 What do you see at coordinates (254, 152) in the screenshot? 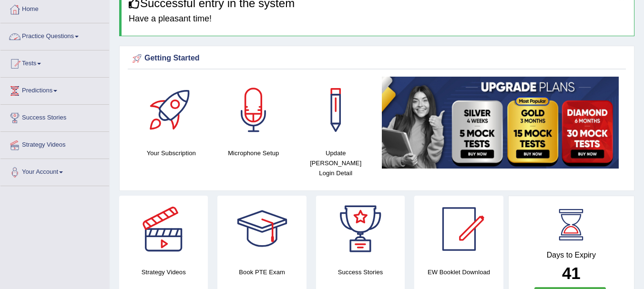
I see `h4: Microphone Setup` at bounding box center [254, 152].